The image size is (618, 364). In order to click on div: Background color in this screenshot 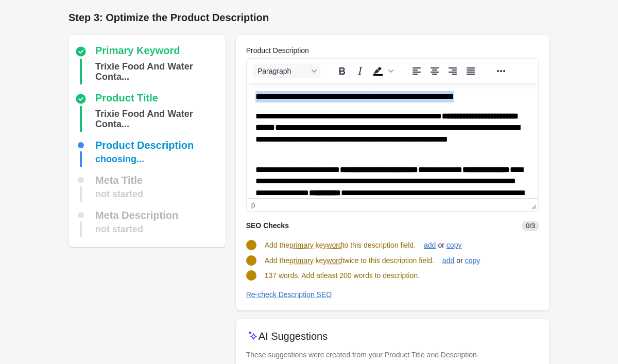, I will do `click(382, 71)`.